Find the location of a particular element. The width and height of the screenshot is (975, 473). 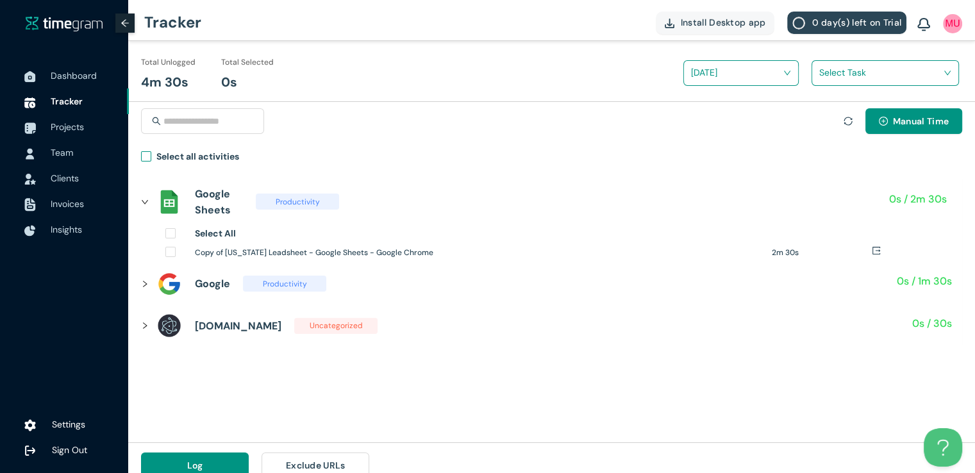

h1: 0s / 1m 30s is located at coordinates (925, 281).